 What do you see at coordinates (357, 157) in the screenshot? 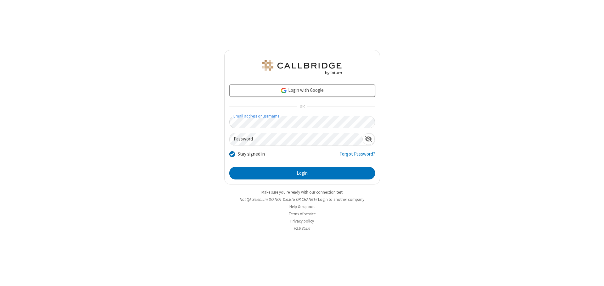
I see `a: Forgot Password?` at bounding box center [357, 157].